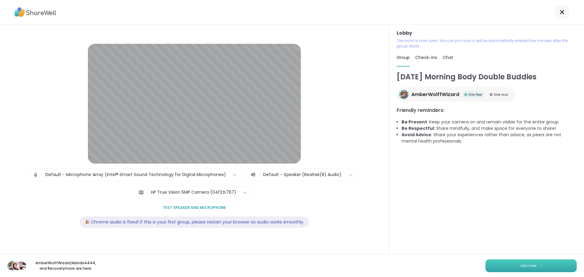 This screenshot has height=277, width=584. I want to click on span: Chat, so click(448, 58).